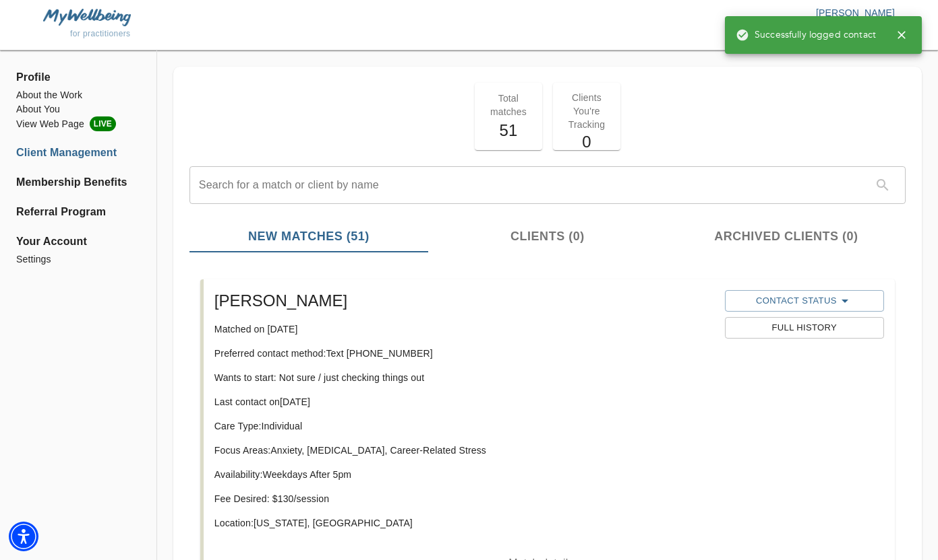 The width and height of the screenshot is (938, 560). I want to click on span: Archived Clients (0), so click(786, 236).